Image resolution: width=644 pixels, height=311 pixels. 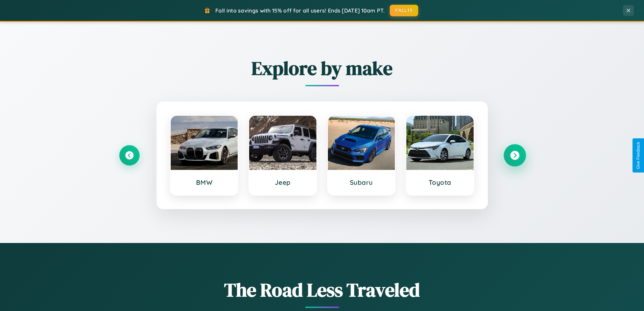 I want to click on div: Give Feedback, so click(x=638, y=156).